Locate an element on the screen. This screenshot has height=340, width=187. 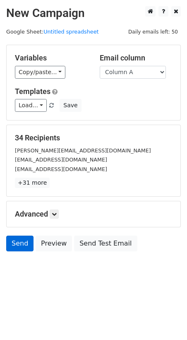
a: +31 more is located at coordinates (32, 183).